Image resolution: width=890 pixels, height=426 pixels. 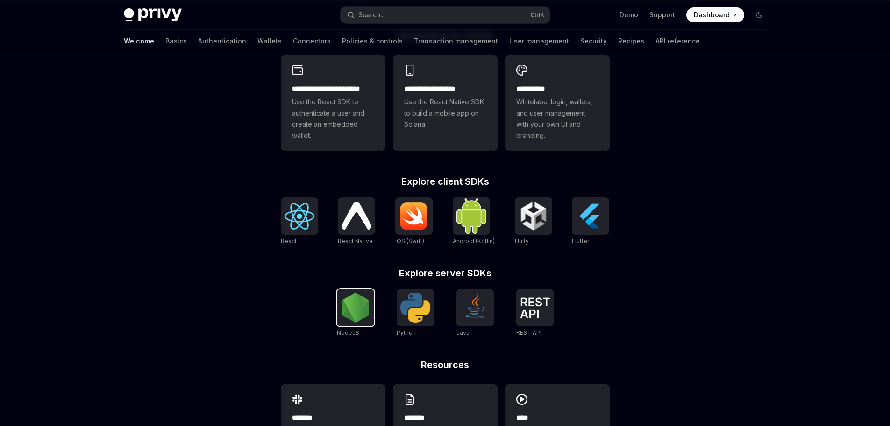 What do you see at coordinates (445, 113) in the screenshot?
I see `span: Use the React Native SDK to build a mobile app on Solana.` at bounding box center [445, 113].